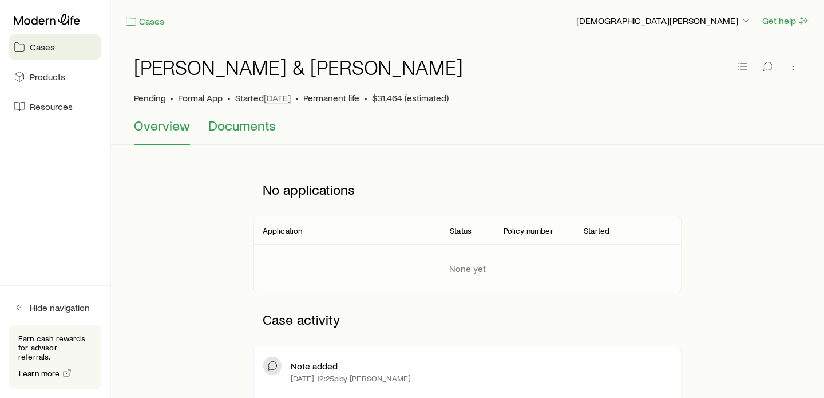  What do you see at coordinates (331, 98) in the screenshot?
I see `span: Permanent life` at bounding box center [331, 98].